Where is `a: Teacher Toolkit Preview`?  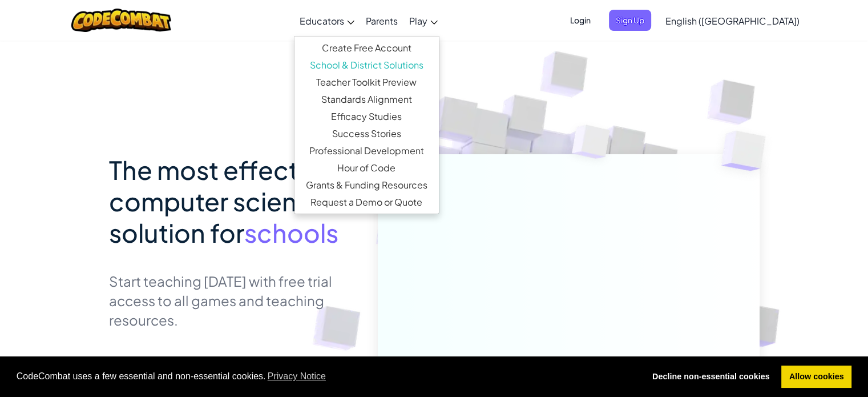 a: Teacher Toolkit Preview is located at coordinates (367, 82).